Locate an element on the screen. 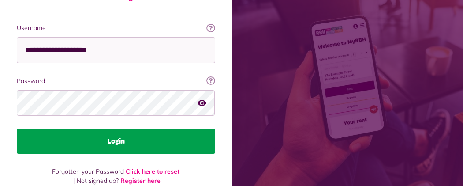 The height and width of the screenshot is (186, 463). label: Username is located at coordinates (116, 28).